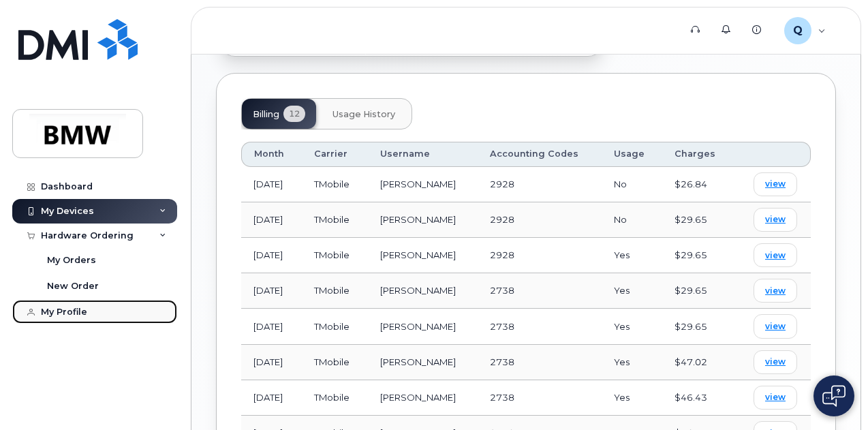 The height and width of the screenshot is (430, 868). Describe the element at coordinates (632, 154) in the screenshot. I see `th: Usage` at that location.